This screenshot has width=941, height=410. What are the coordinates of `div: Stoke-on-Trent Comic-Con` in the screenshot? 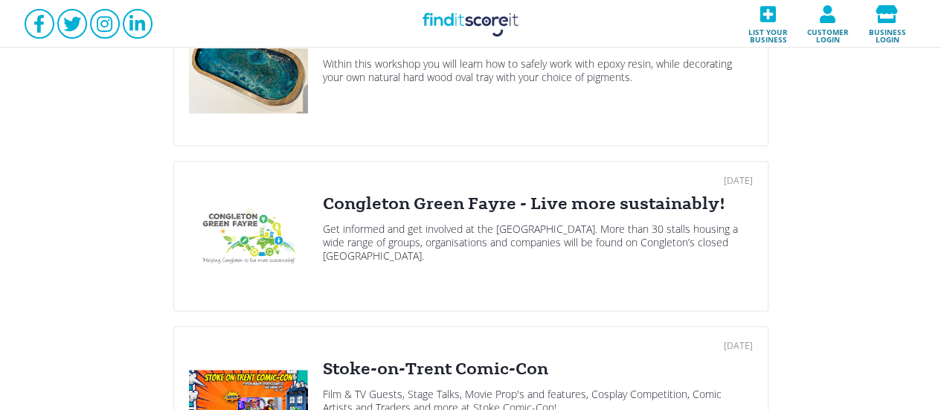 It's located at (538, 369).